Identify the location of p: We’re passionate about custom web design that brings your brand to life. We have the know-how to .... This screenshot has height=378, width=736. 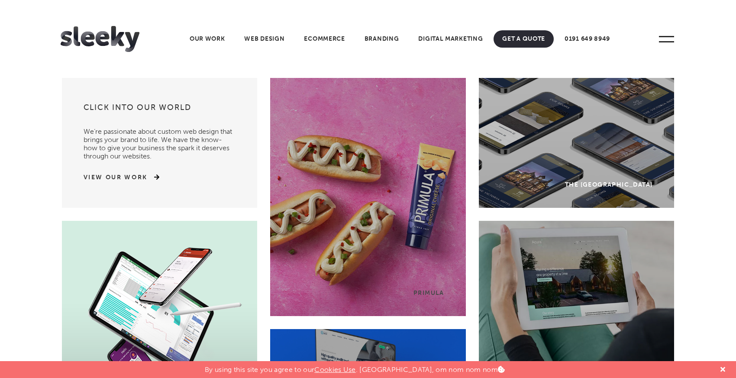
(160, 139).